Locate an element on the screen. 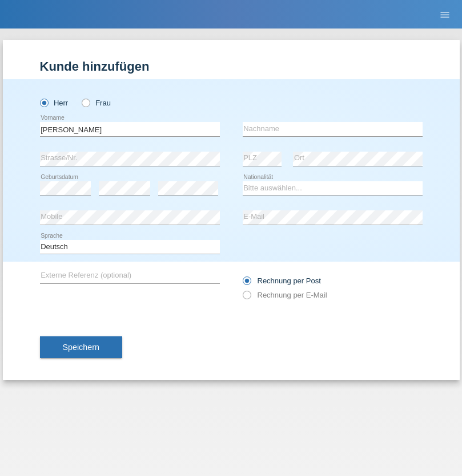 This screenshot has height=476, width=462. label: Frau is located at coordinates (96, 103).